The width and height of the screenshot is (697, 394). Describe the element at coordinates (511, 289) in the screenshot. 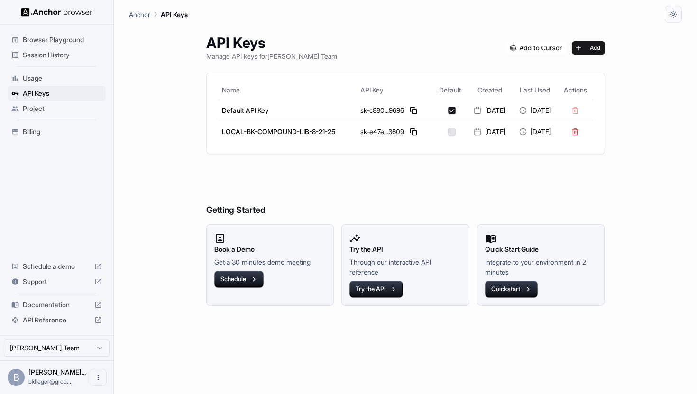

I see `button: Quickstart` at that location.